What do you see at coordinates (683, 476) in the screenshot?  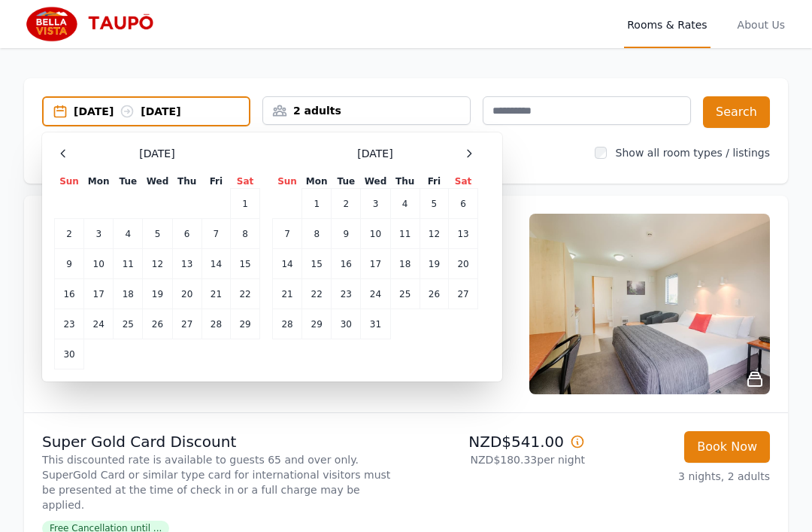 I see `p: 3 nights, 2 adults` at bounding box center [683, 476].